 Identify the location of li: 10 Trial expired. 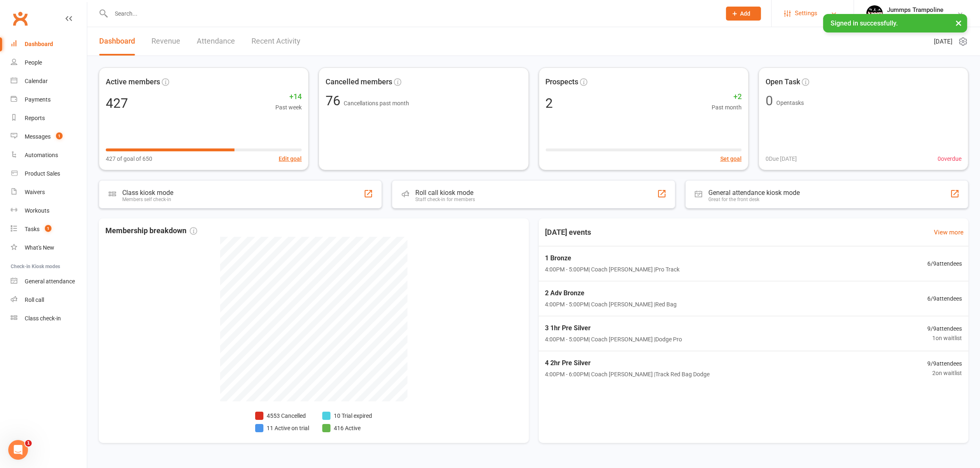
(347, 416).